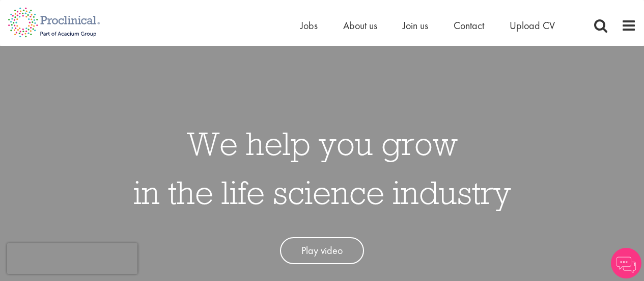  I want to click on a: Contact, so click(469, 25).